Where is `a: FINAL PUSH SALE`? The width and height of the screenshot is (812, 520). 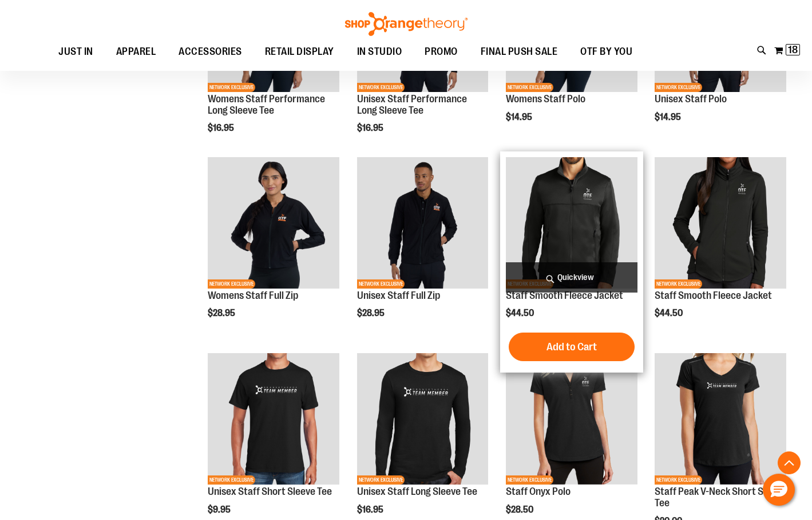 a: FINAL PUSH SALE is located at coordinates (518, 52).